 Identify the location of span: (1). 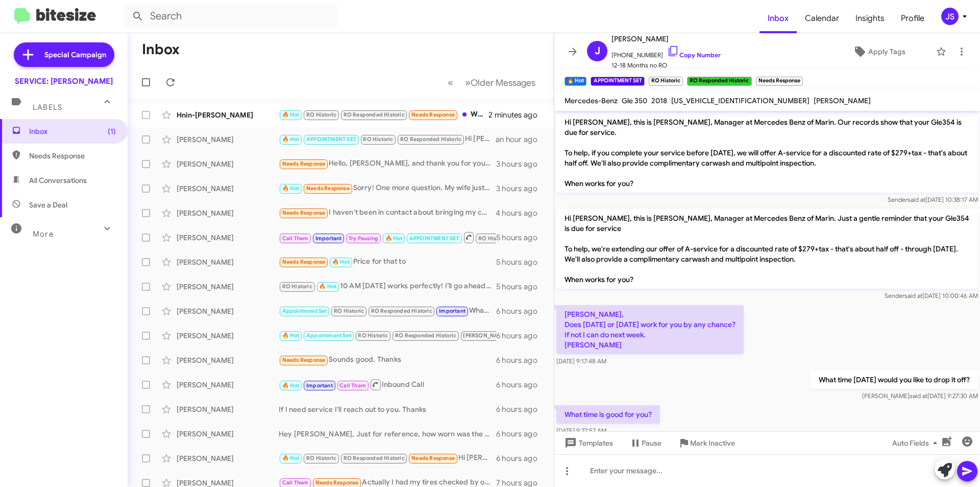
(112, 131).